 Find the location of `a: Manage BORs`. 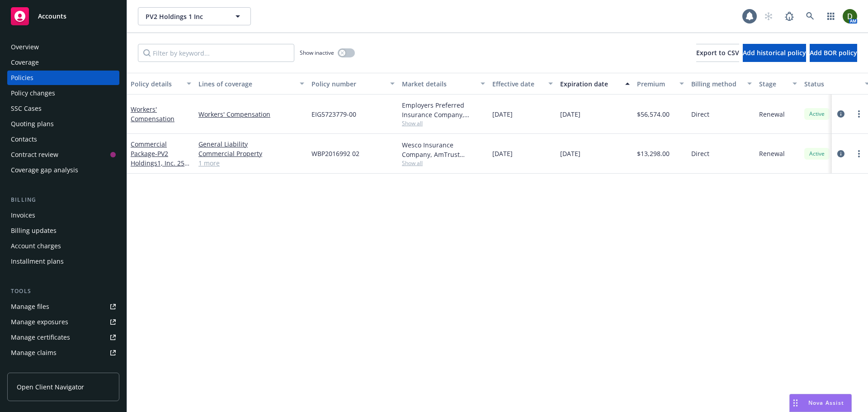

a: Manage BORs is located at coordinates (63, 368).